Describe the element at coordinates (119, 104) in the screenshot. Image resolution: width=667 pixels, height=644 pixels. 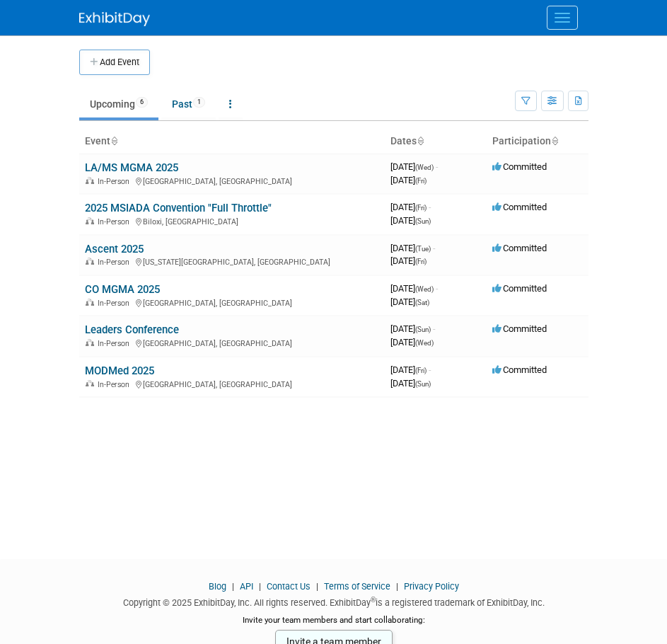
I see `a: Upcoming6` at that location.